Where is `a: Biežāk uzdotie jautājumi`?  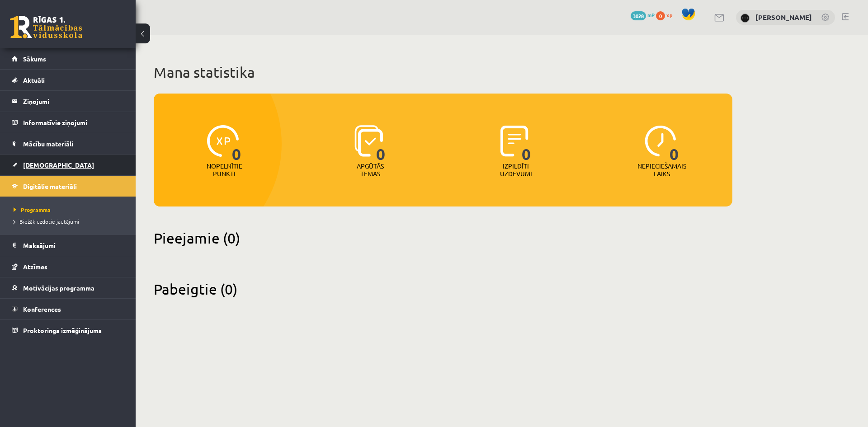 a: Biežāk uzdotie jautājumi is located at coordinates (70, 222).